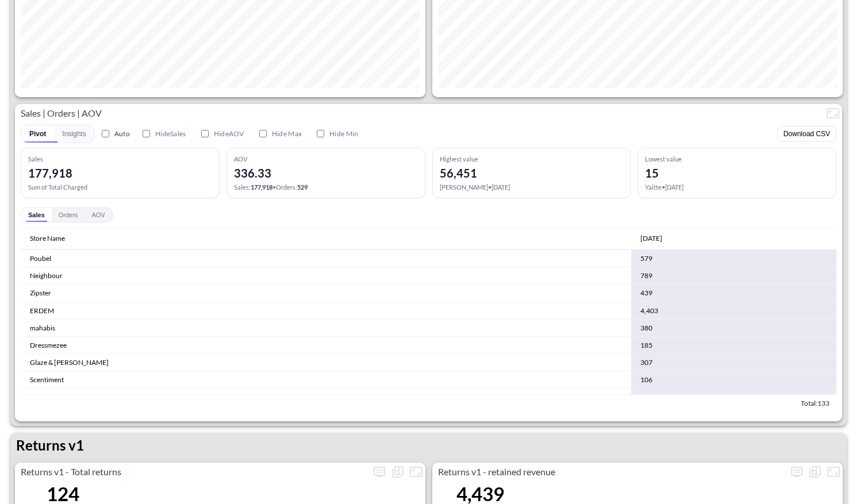 This screenshot has width=860, height=504. What do you see at coordinates (326, 158) in the screenshot?
I see `div: AOV` at bounding box center [326, 158].